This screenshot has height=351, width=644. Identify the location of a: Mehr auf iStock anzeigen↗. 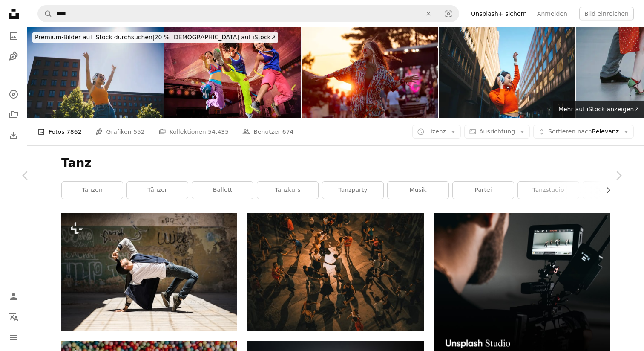
(598, 110).